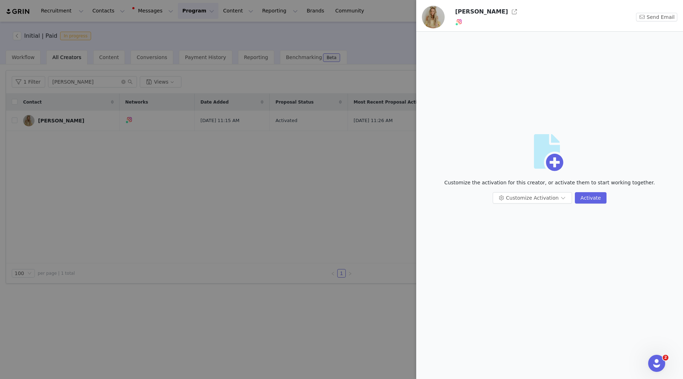  What do you see at coordinates (532, 198) in the screenshot?
I see `button: Customize Activation` at bounding box center [532, 198].